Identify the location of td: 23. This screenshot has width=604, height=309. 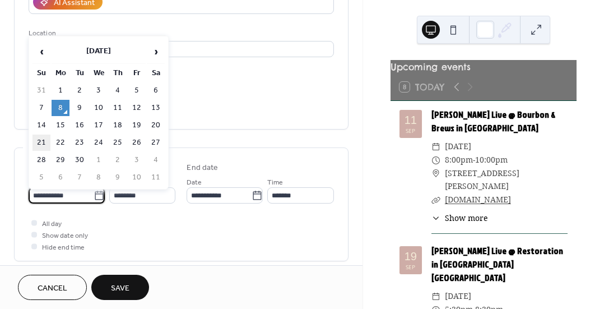
(80, 142).